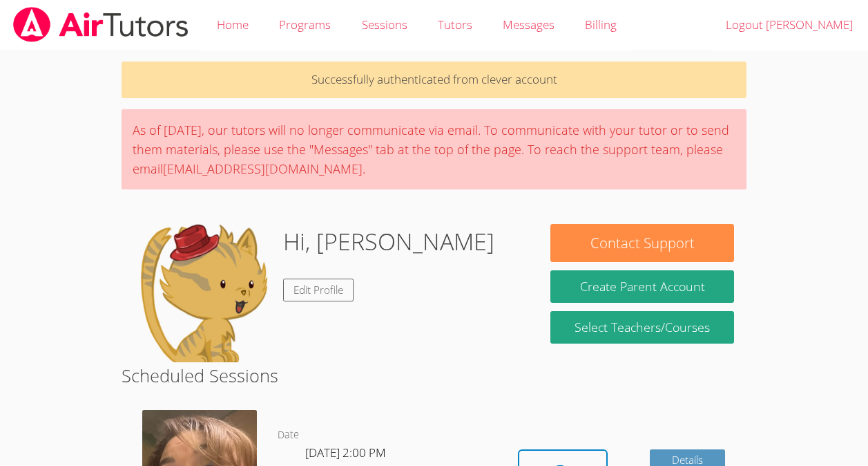 This screenshot has width=868, height=466. I want to click on p: Successfully authenticated from clever account, so click(434, 80).